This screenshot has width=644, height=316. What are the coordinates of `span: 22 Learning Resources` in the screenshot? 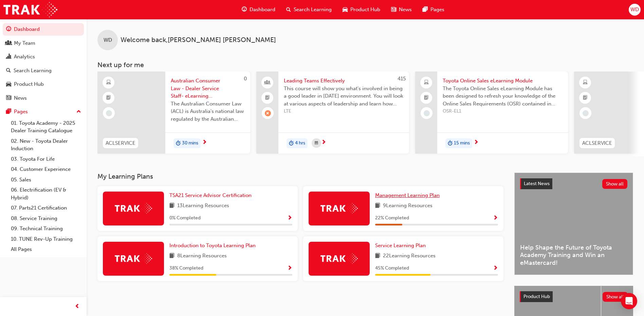 It's located at (409, 256).